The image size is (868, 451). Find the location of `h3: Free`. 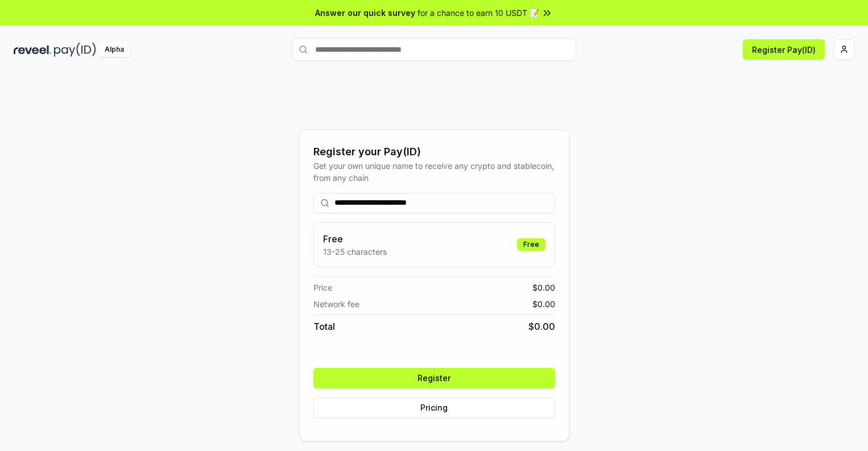

h3: Free is located at coordinates (355, 239).